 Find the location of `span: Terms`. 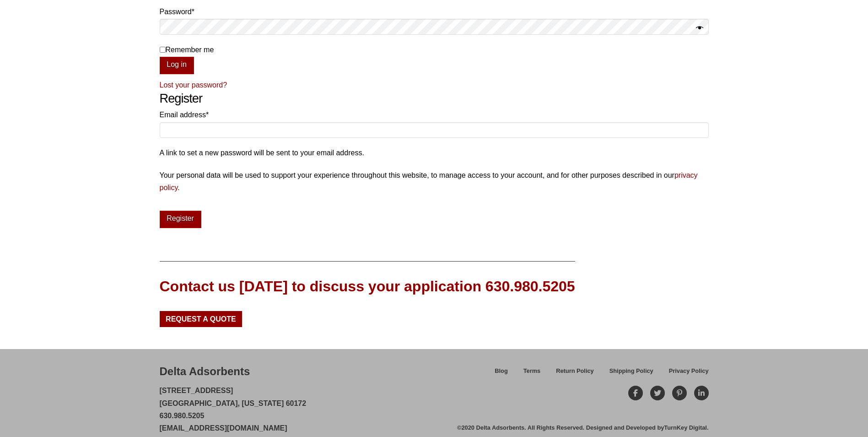

span: Terms is located at coordinates (532, 371).